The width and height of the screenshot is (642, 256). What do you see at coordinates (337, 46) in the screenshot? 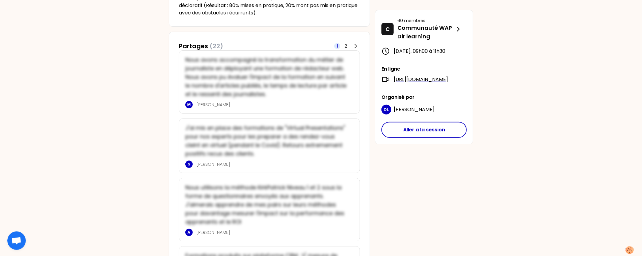
I see `span: 1` at bounding box center [337, 46].